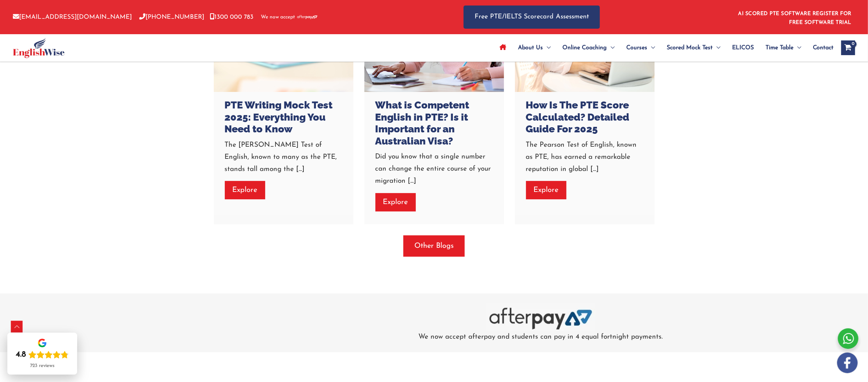  I want to click on img: Afterpay-Logo, so click(307, 17).